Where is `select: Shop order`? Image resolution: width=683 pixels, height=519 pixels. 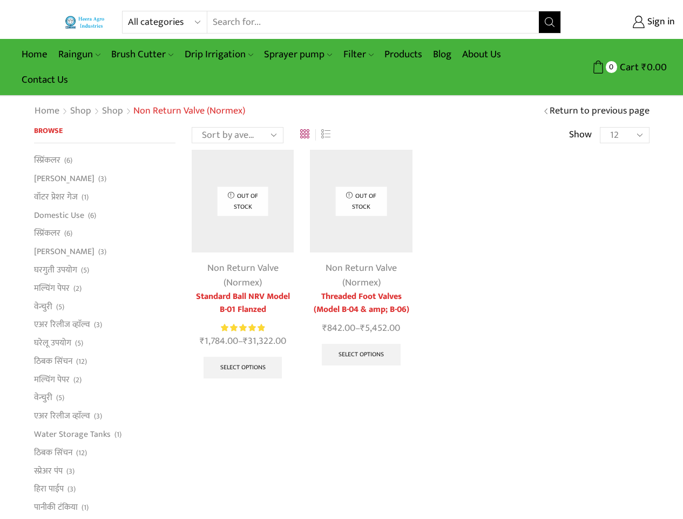 select: Shop order is located at coordinates (238, 135).